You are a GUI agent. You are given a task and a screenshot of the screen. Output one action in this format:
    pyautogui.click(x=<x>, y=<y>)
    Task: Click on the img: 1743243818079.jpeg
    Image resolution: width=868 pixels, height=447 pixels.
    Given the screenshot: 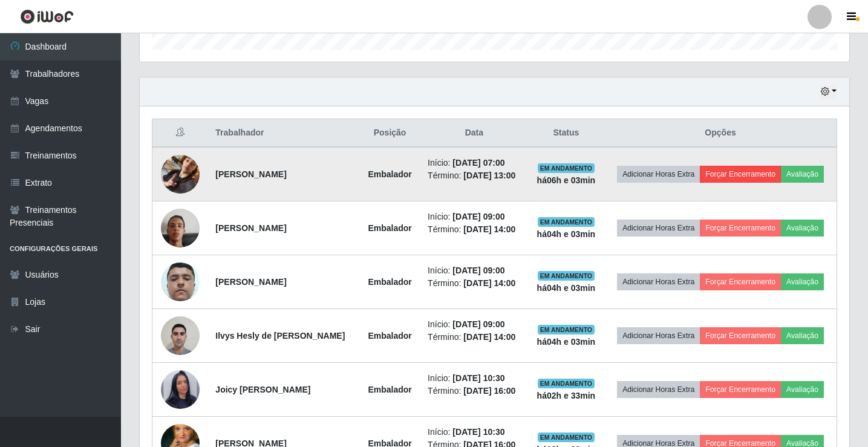 What is the action you would take?
    pyautogui.click(x=180, y=390)
    